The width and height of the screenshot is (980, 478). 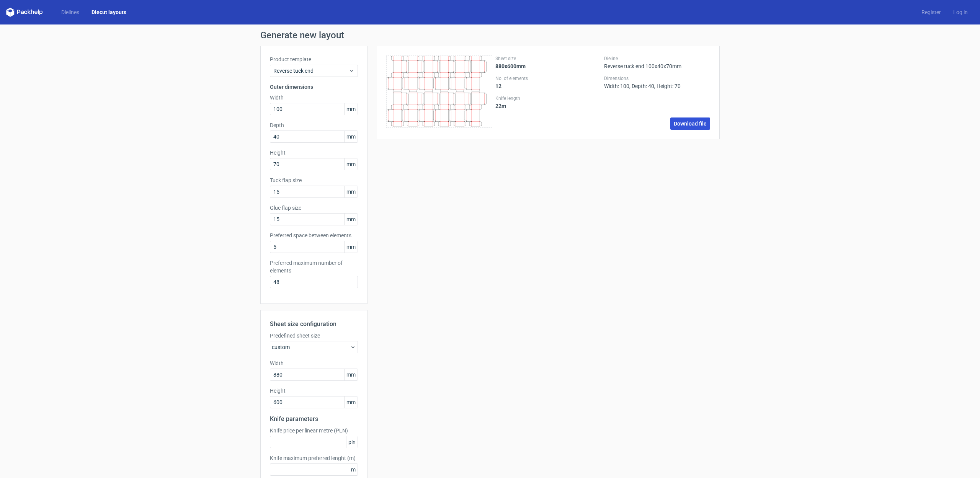 What do you see at coordinates (656, 83) in the screenshot?
I see `div: Width: 100, Depth: 40, Height: 70` at bounding box center [656, 83].